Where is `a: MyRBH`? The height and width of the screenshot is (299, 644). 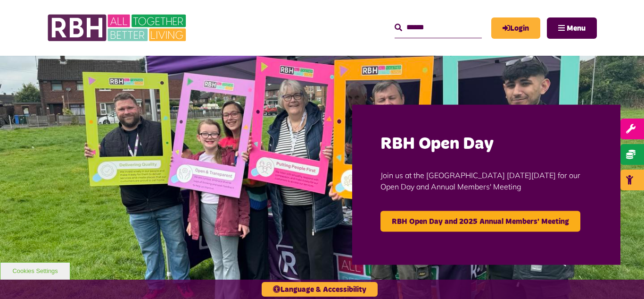
a: MyRBH is located at coordinates (516, 28).